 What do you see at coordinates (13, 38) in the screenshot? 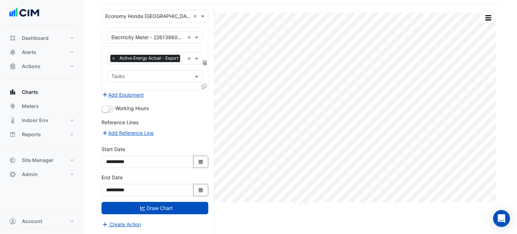
I see `app-icon: Dashboard` at bounding box center [13, 38].